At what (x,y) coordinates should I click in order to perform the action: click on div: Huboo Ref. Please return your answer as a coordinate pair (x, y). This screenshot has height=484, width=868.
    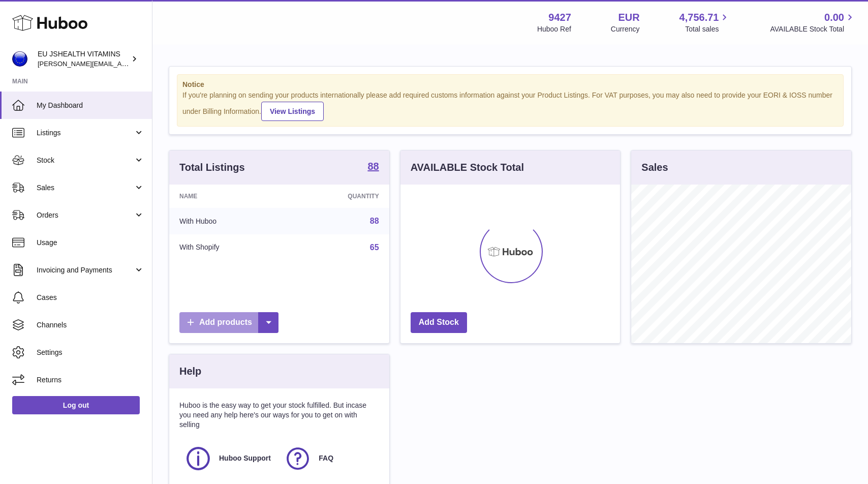
    Looking at the image, I should click on (554, 29).